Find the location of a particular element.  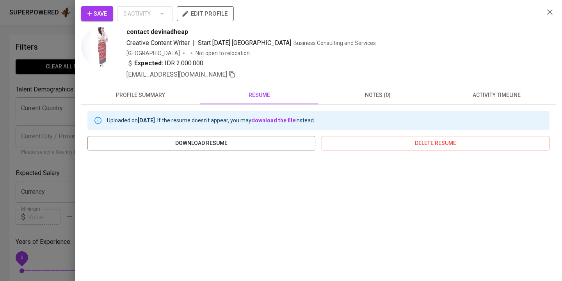

p: Not open to relocation is located at coordinates (222, 53).